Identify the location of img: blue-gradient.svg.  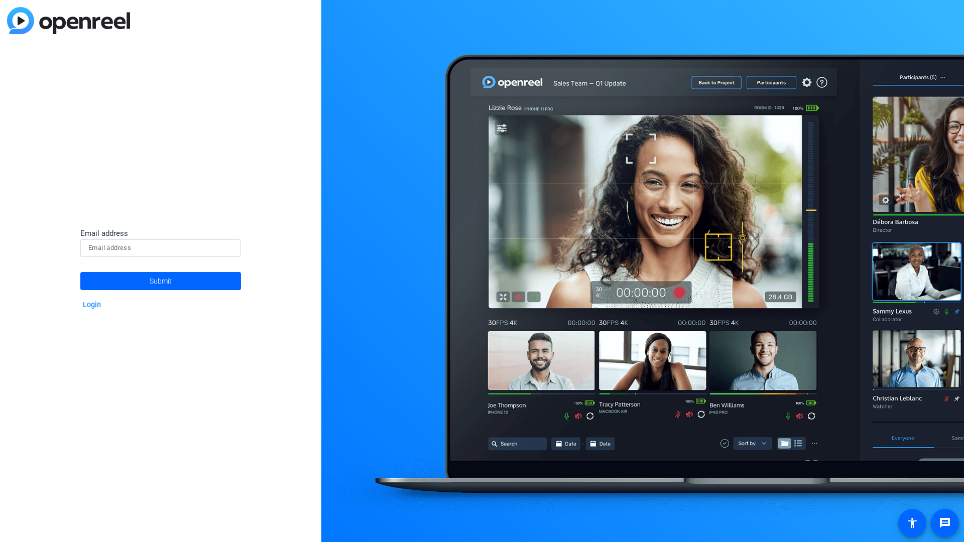
(68, 21).